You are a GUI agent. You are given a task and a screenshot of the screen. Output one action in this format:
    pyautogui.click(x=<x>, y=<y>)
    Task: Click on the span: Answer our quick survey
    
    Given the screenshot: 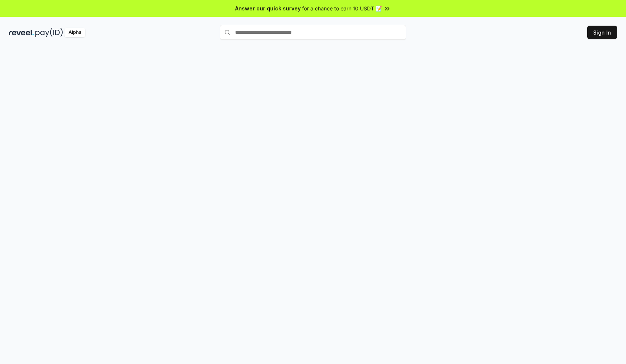 What is the action you would take?
    pyautogui.click(x=268, y=8)
    